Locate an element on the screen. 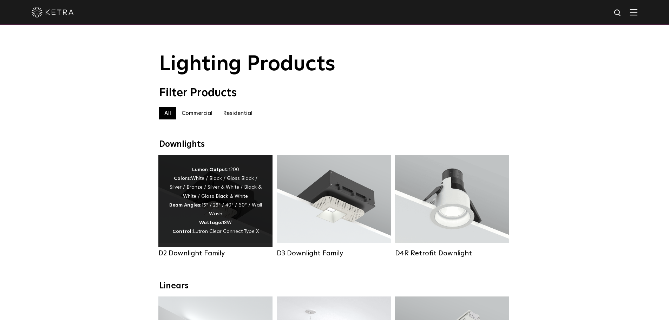 This screenshot has width=669, height=320. div: Downlights is located at coordinates (335, 144).